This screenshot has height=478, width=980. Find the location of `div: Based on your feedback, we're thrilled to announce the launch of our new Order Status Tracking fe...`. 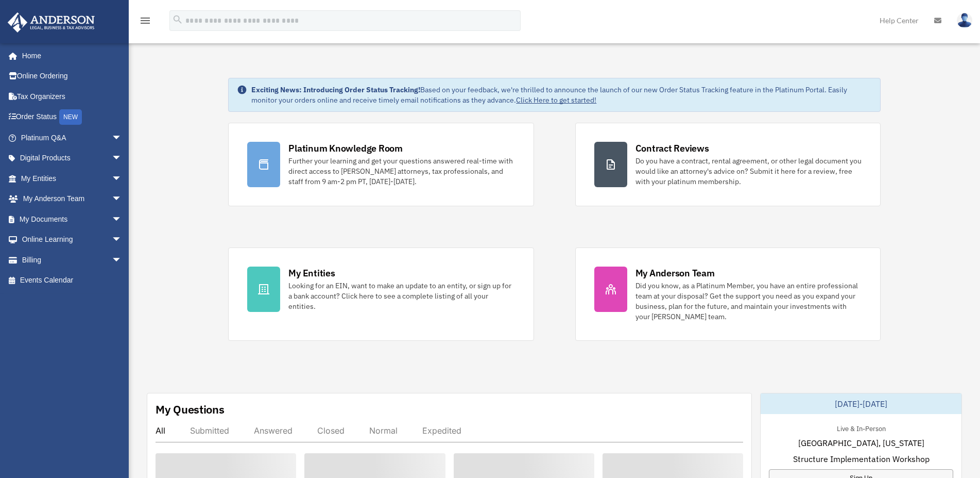

div: Based on your feedback, we're thrilled to announce the launch of our new Order Status Tracking fe... is located at coordinates (561, 95).